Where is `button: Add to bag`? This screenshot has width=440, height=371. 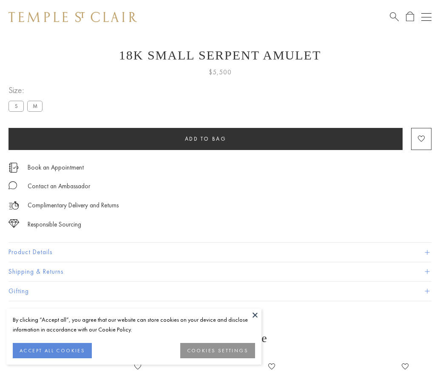 button: Add to bag is located at coordinates (205, 139).